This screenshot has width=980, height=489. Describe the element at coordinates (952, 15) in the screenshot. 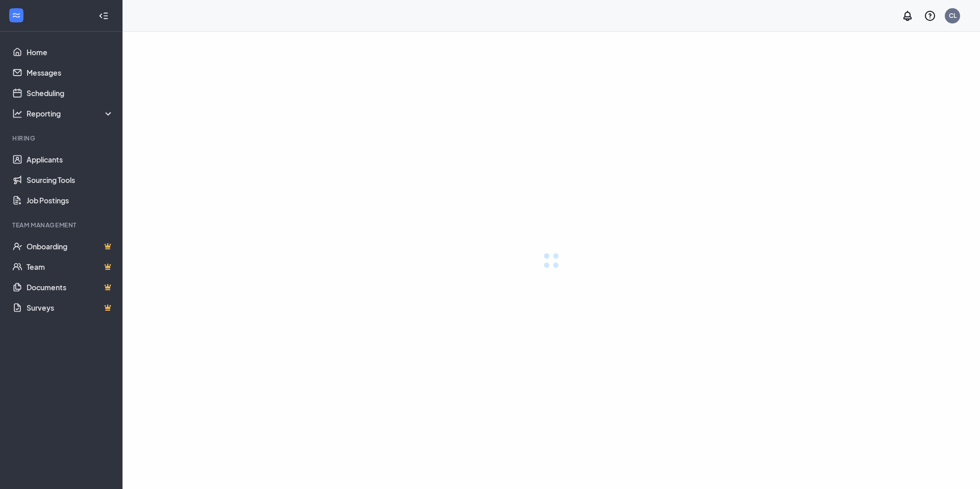

I see `div: CL` at that location.